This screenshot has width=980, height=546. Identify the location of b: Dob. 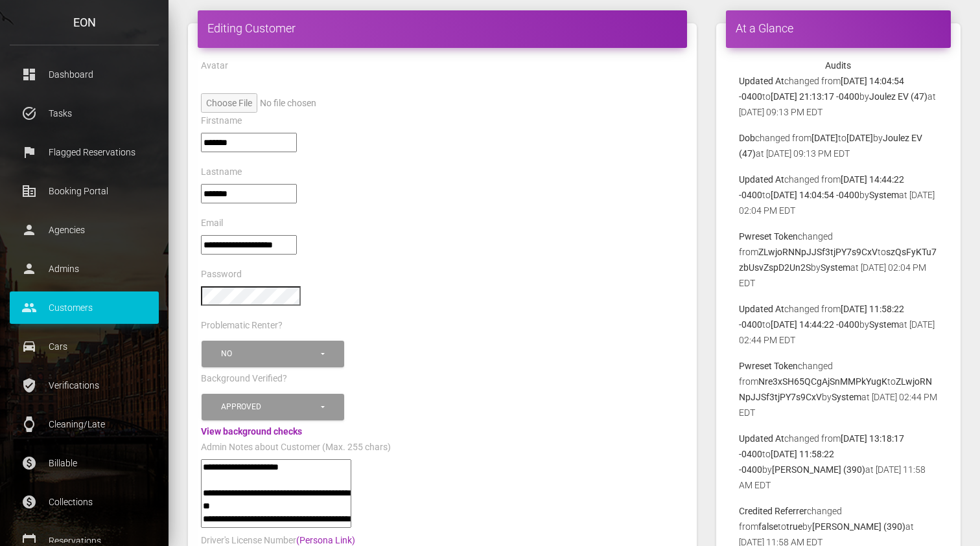
(747, 138).